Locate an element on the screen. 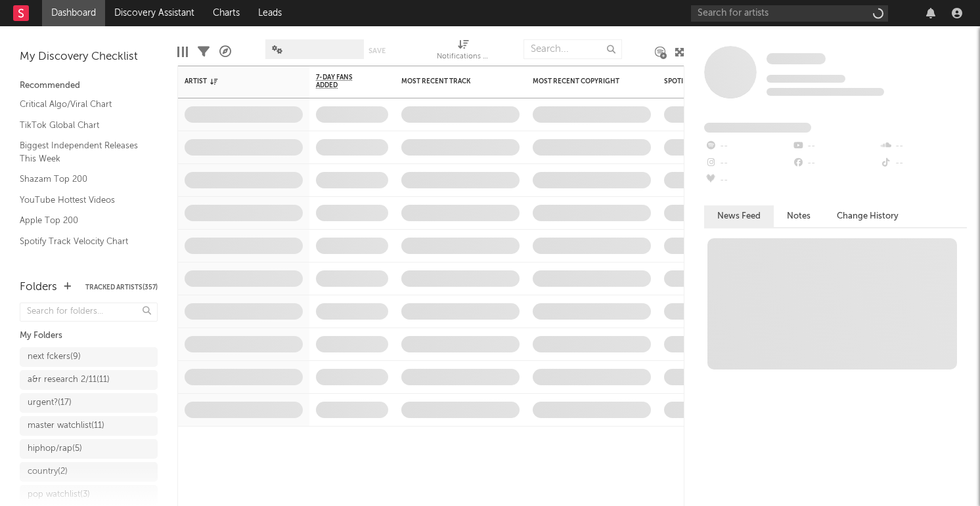 This screenshot has height=506, width=980. input: Search for folders... is located at coordinates (88, 312).